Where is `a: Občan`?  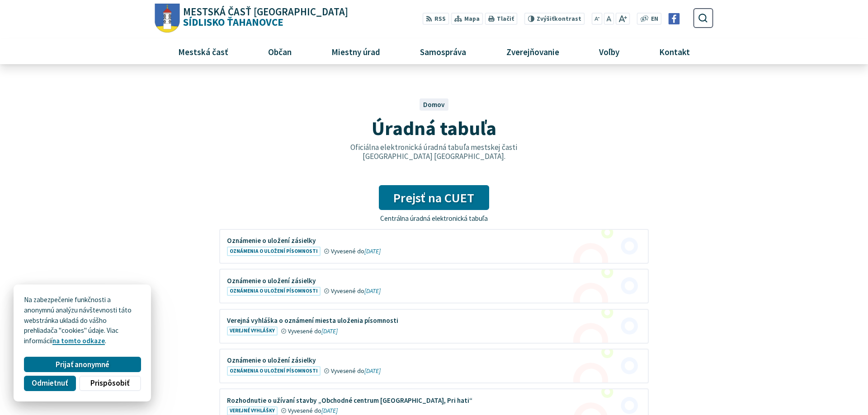
a: Občan is located at coordinates (280, 52).